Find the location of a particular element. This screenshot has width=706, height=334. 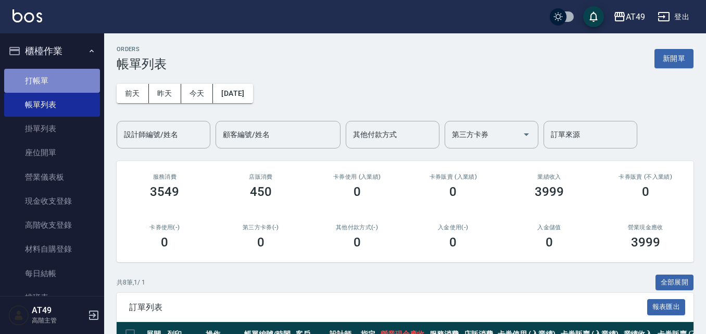

p: 高階主管 is located at coordinates (58, 320).